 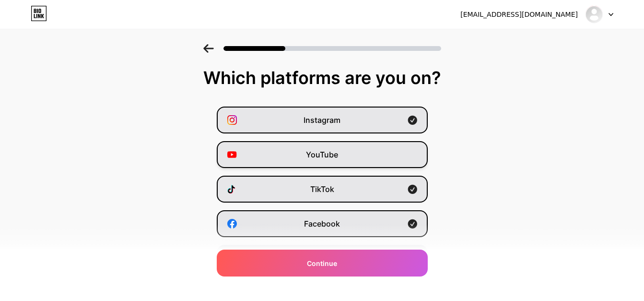 I want to click on span: TikTok, so click(x=322, y=189).